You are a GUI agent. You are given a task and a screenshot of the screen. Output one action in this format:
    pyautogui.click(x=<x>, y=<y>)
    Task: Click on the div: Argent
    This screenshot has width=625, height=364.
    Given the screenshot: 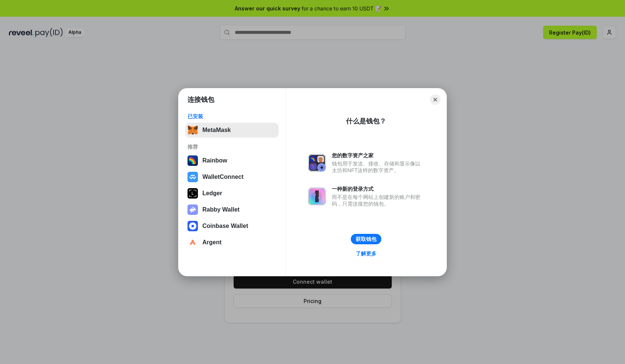 What is the action you would take?
    pyautogui.click(x=212, y=242)
    